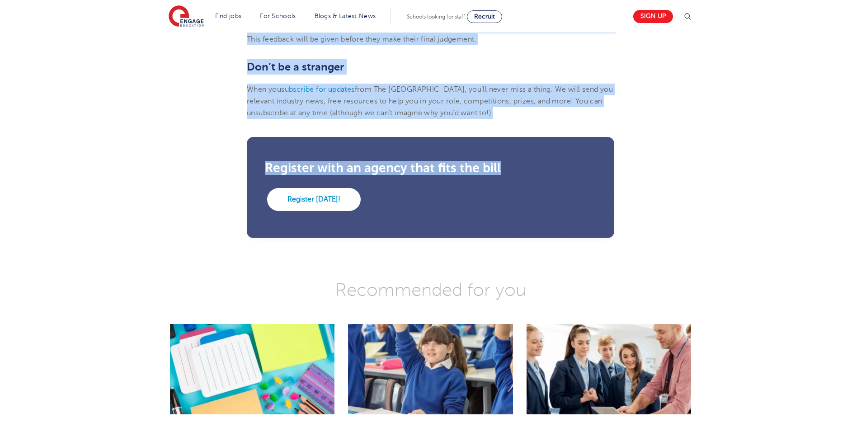 This screenshot has height=427, width=861. Describe the element at coordinates (264, 90) in the screenshot. I see `span: When you` at that location.